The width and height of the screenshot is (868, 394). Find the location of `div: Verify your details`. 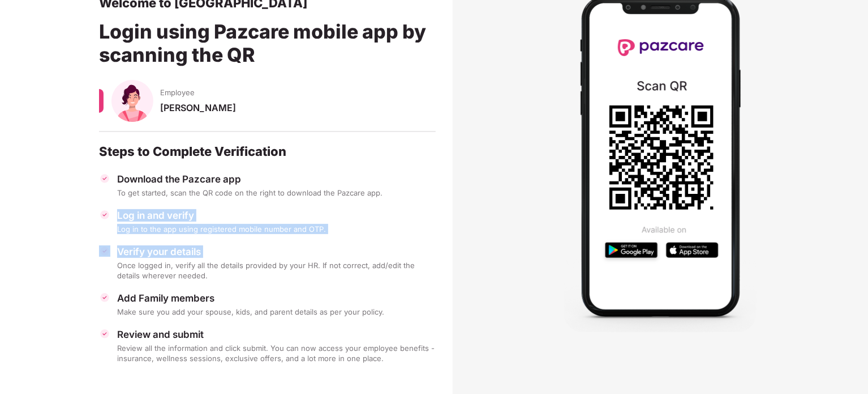

div: Verify your details is located at coordinates (276, 251).